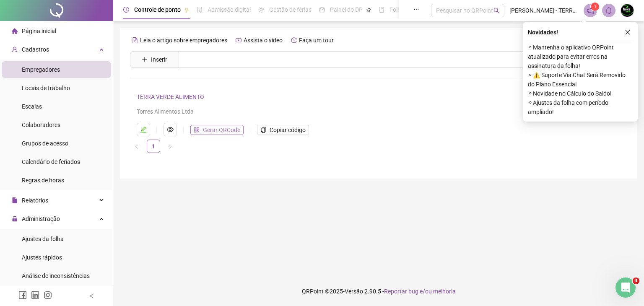  I want to click on li: Página anterior, so click(137, 146).